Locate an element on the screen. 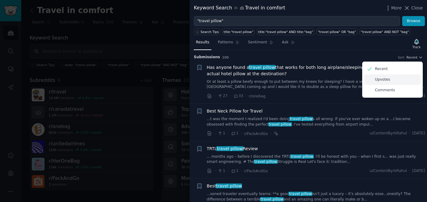  a: ... months ago – before I discovered the TRTLtravel pillow. I'll be honest with you – when I firs... is located at coordinates (316, 159).